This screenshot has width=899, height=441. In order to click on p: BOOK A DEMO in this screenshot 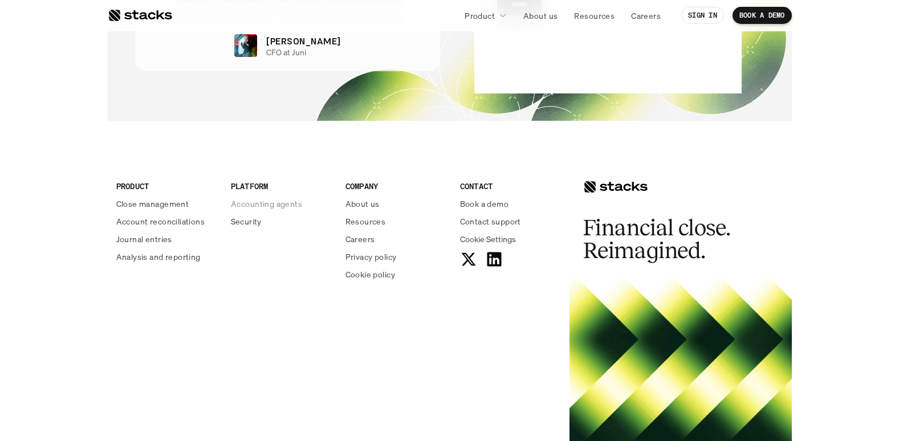, I will do `click(762, 15)`.